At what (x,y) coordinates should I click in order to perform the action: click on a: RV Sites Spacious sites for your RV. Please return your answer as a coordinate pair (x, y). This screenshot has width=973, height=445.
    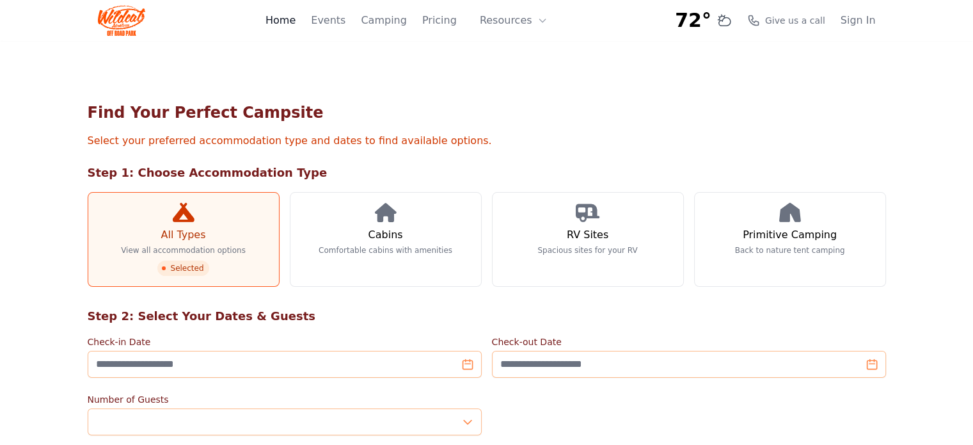
    Looking at the image, I should click on (588, 239).